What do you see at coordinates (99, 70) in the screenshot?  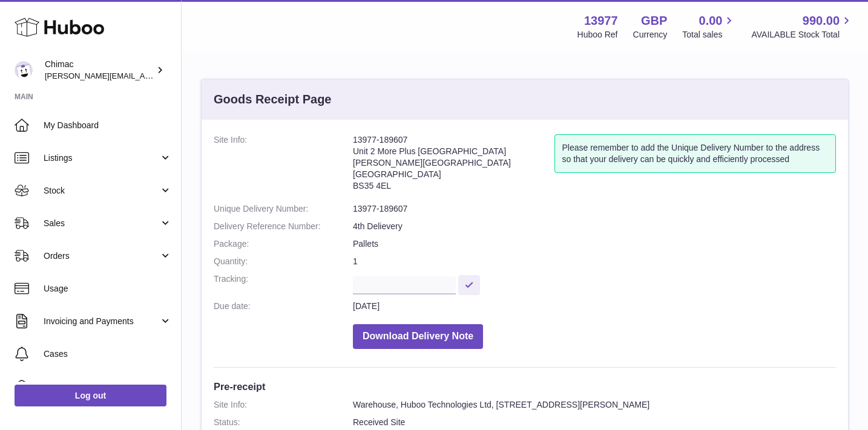 I see `div: Chimac` at bounding box center [99, 70].